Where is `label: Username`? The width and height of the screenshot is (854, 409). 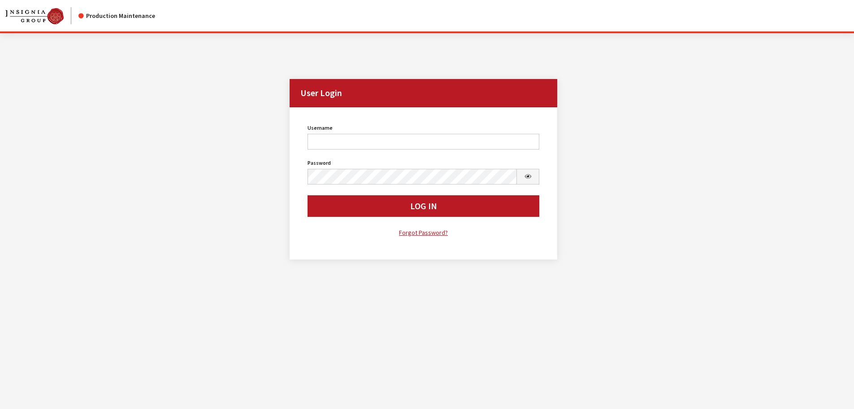
label: Username is located at coordinates (320, 128).